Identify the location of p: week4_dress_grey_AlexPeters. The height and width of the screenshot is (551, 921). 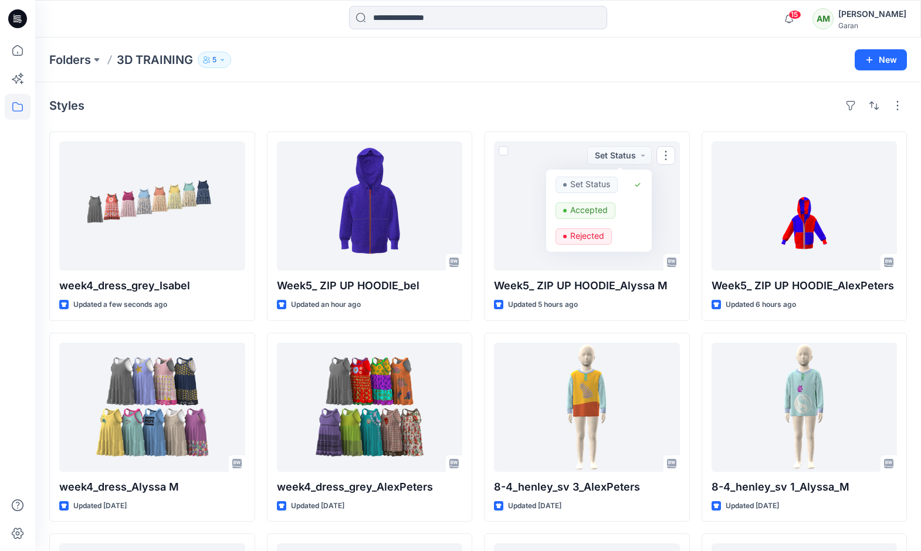
(369, 487).